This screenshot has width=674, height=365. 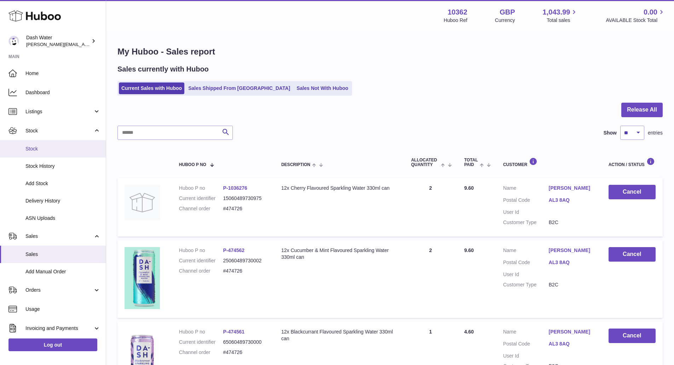 I want to click on a: P-474562, so click(x=234, y=250).